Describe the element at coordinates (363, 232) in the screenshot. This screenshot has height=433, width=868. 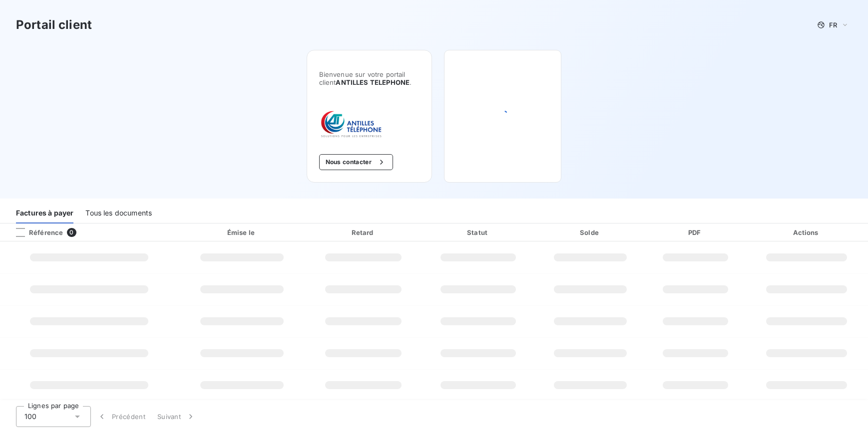
I see `div: Retard` at that location.